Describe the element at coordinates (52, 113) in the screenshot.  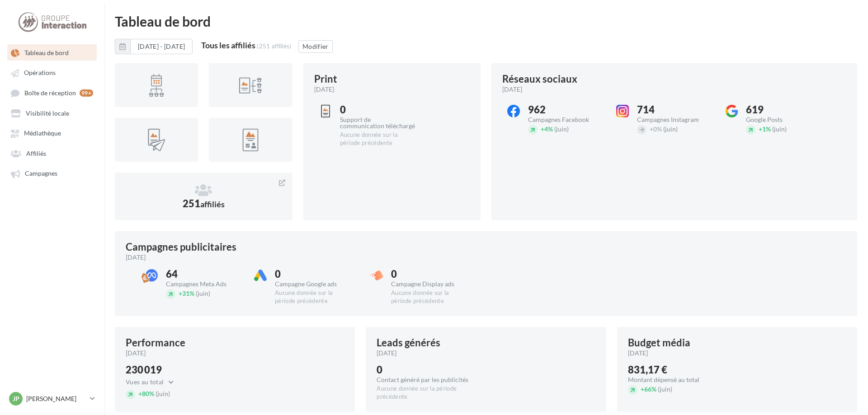
I see `a: Visibilité locale` at that location.